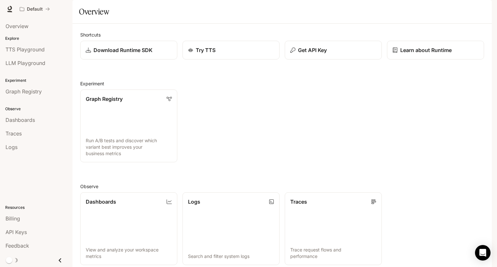  What do you see at coordinates (282, 186) in the screenshot?
I see `h2: Observe` at bounding box center [282, 186].